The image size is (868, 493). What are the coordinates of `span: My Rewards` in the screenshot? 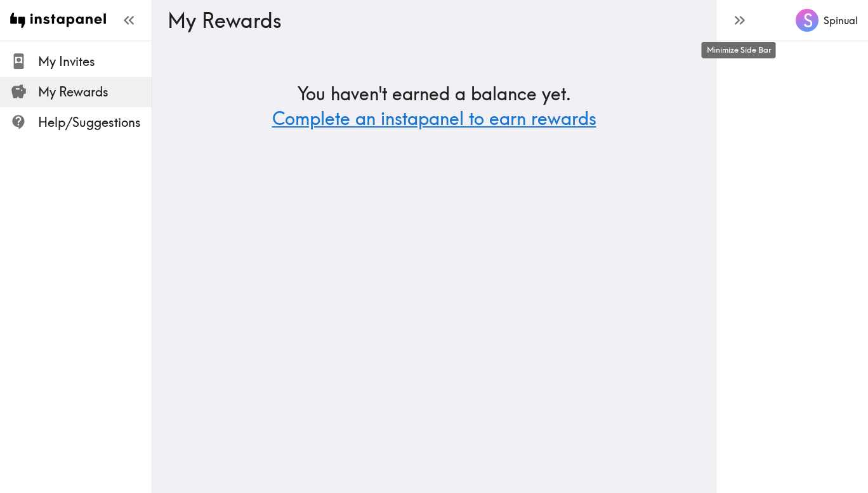 It's located at (95, 92).